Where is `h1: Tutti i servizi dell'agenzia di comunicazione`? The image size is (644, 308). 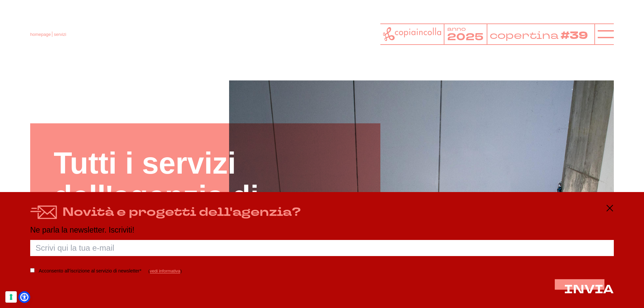
h1: Tutti i servizi dell'agenzia di comunicazione is located at coordinates (206, 196).